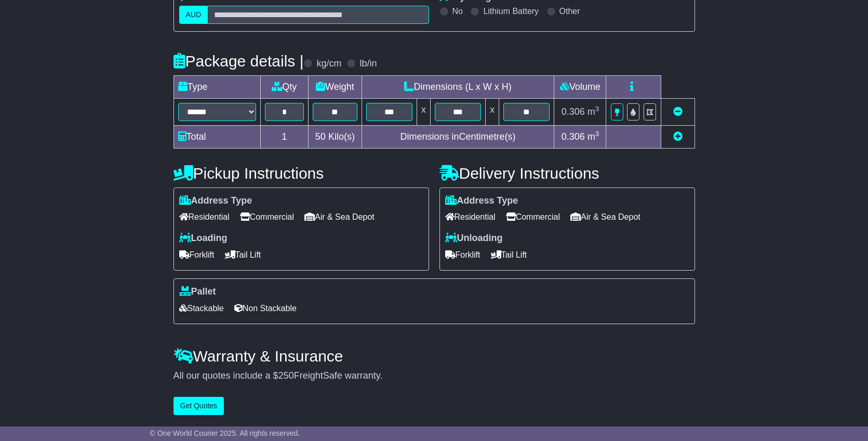  What do you see at coordinates (194, 14) in the screenshot?
I see `label: AUD` at bounding box center [194, 14].